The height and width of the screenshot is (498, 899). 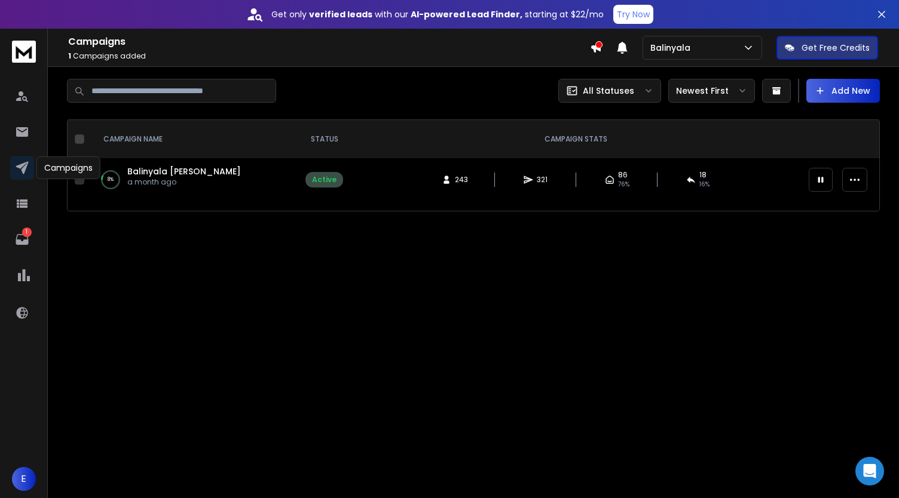 What do you see at coordinates (111, 180) in the screenshot?
I see `p: 8 %` at bounding box center [111, 180].